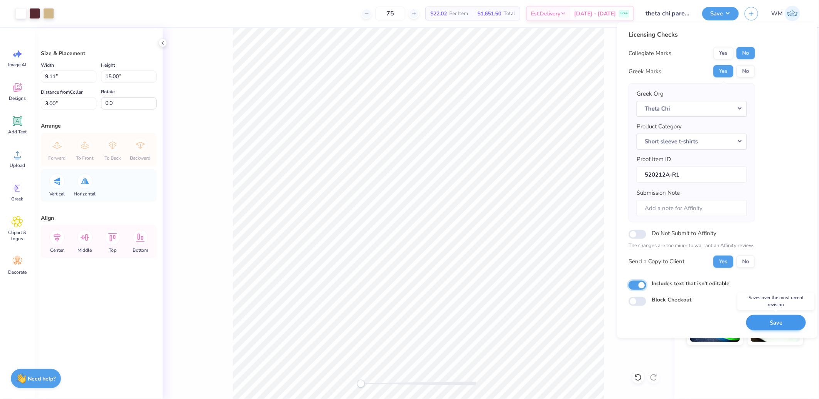 The image size is (819, 399). I want to click on label: Block Checkout, so click(671, 300).